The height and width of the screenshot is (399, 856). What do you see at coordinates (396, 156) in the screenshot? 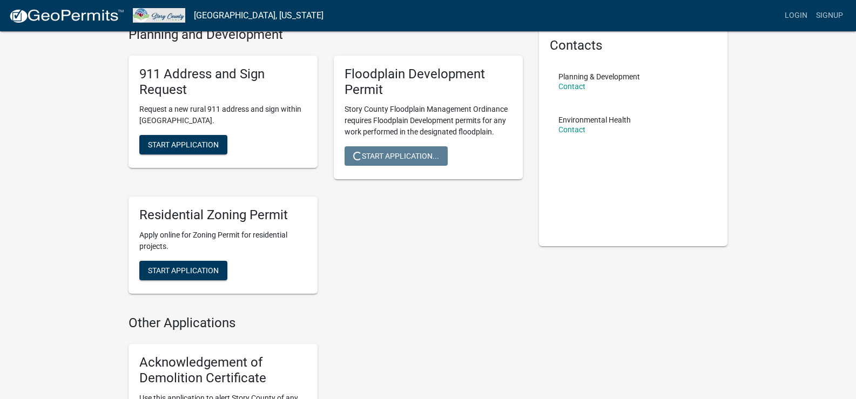
I see `span: Start Application...` at bounding box center [396, 156].